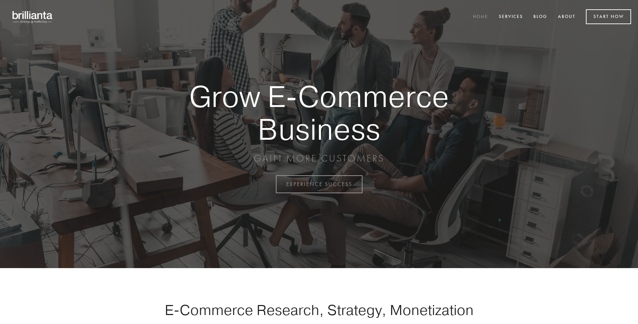  I want to click on h1: E-Commerce Research, Strategy, Monetization, so click(319, 310).